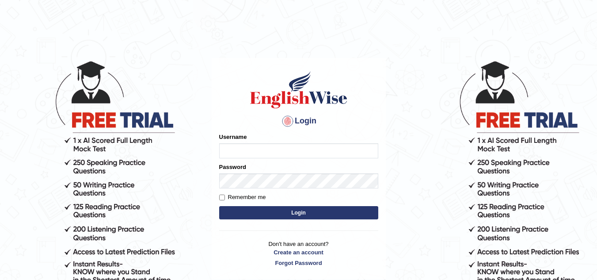 The height and width of the screenshot is (280, 597). Describe the element at coordinates (299, 212) in the screenshot. I see `button: Login` at that location.